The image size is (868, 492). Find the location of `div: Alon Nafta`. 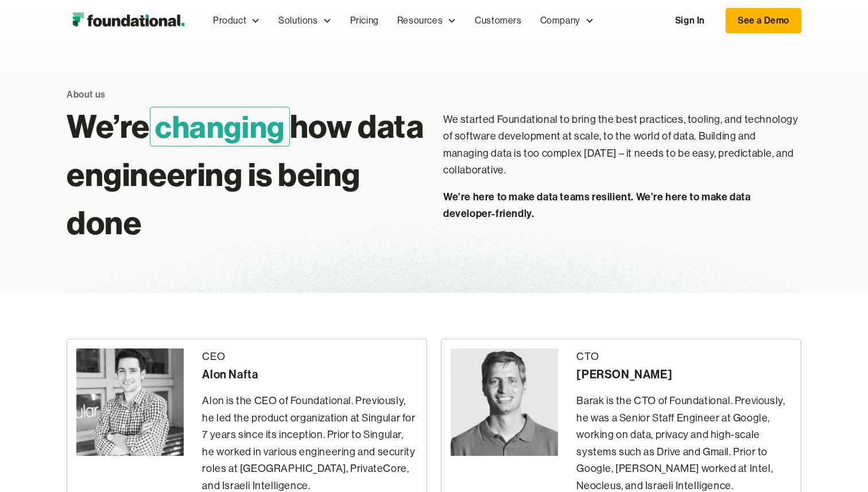

div: Alon Nafta is located at coordinates (310, 374).